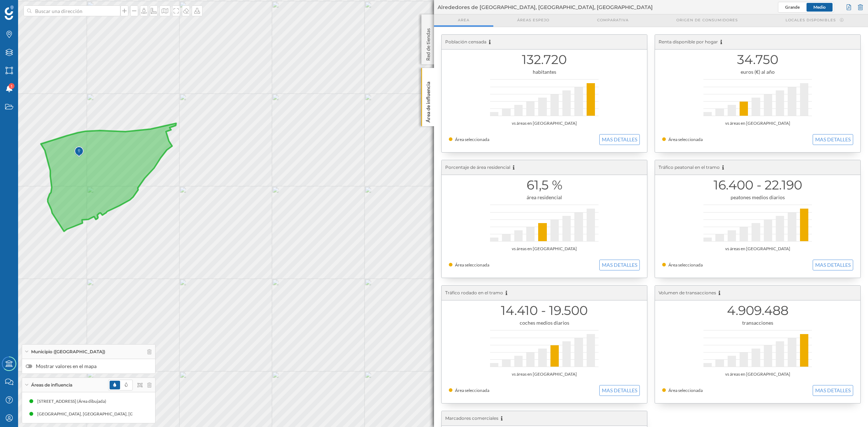  I want to click on span: 1, so click(11, 86).